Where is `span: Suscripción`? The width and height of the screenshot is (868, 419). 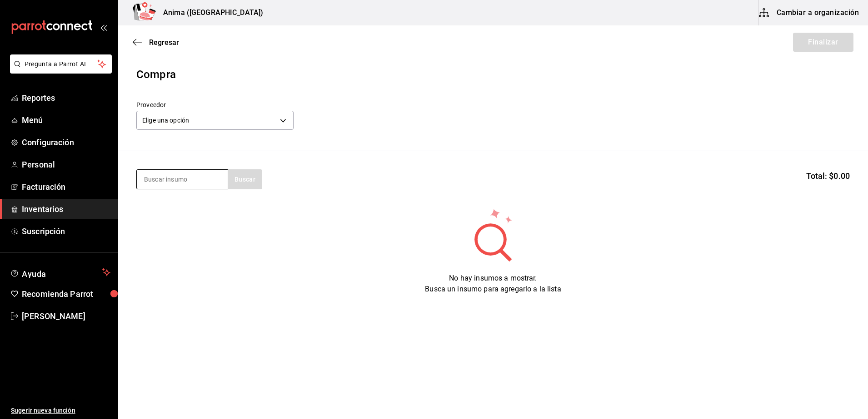
span: Suscripción is located at coordinates (66, 231).